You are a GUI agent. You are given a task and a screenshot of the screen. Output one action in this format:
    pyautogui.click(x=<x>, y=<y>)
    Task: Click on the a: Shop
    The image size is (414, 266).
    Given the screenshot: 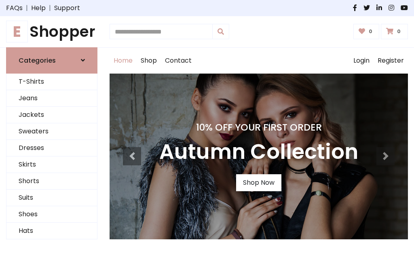 What is the action you would take?
    pyautogui.click(x=149, y=61)
    